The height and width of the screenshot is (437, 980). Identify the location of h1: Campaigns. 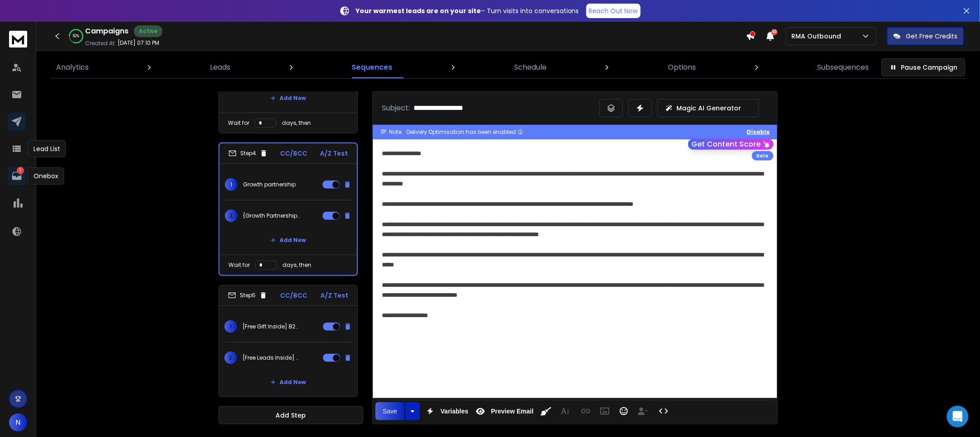
(107, 31).